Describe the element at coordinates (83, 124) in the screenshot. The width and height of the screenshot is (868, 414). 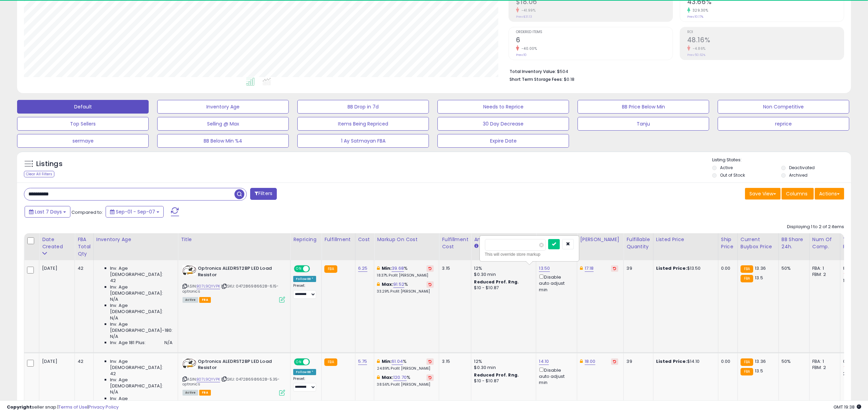
I see `button: Top Sellers` at that location.